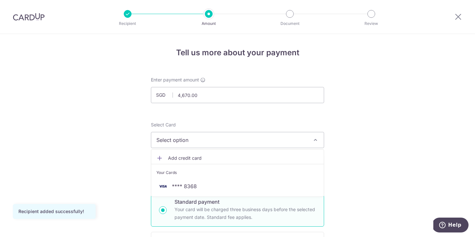 This screenshot has width=475, height=237. Describe the element at coordinates (175, 80) in the screenshot. I see `span: Enter payment amount` at that location.